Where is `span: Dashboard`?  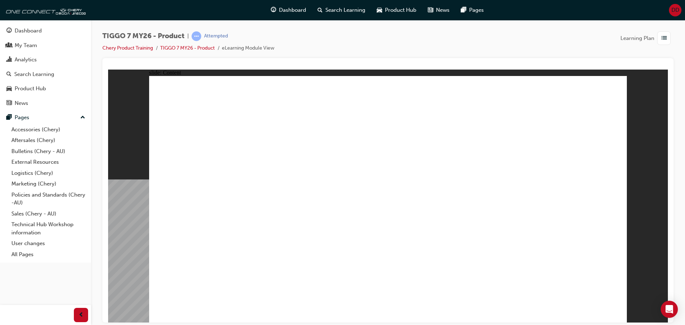
span: Dashboard is located at coordinates (292, 10).